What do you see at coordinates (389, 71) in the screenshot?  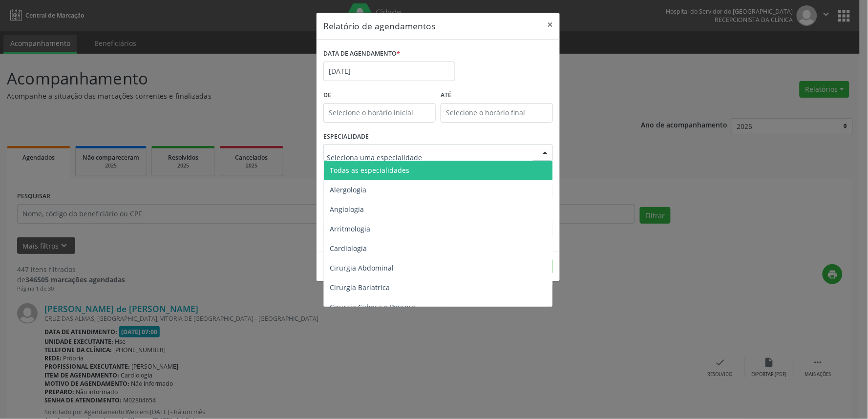 I see `input: Selecione uma data ou intervalo` at bounding box center [389, 71].